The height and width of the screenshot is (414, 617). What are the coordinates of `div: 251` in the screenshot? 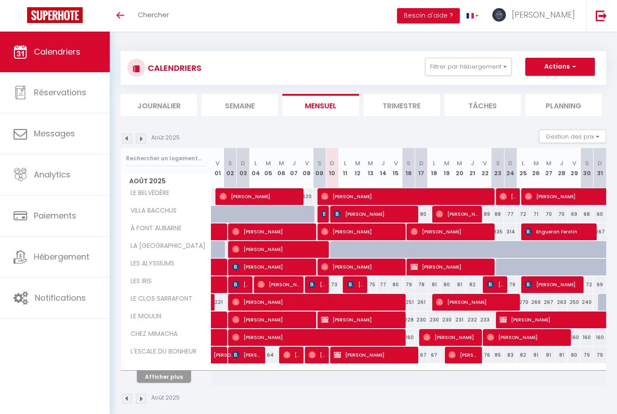 It's located at (409, 302).